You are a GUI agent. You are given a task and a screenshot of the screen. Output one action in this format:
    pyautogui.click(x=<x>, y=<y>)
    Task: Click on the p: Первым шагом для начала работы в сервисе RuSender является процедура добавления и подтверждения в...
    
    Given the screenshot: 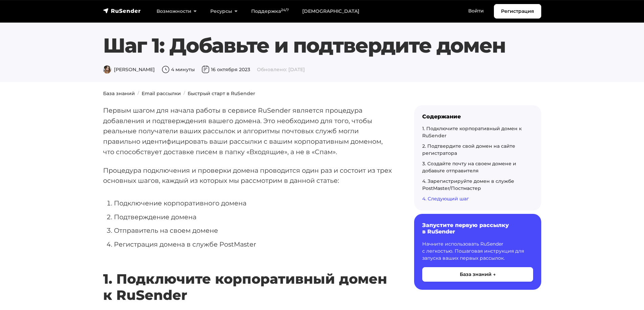 What is the action you would take?
    pyautogui.click(x=248, y=131)
    